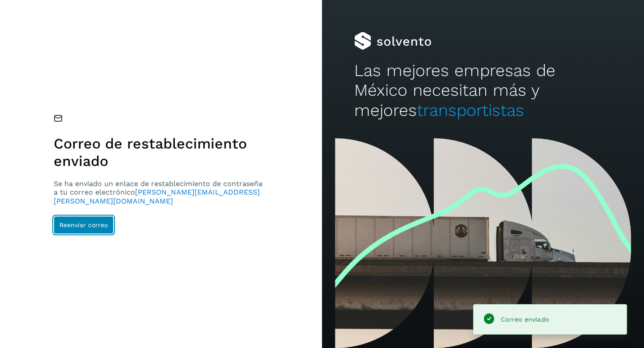 The height and width of the screenshot is (348, 644). Describe the element at coordinates (160, 192) in the screenshot. I see `p: Se ha enviado un enlace de restablecimiento de contraseña a tu correo electrónico` at that location.